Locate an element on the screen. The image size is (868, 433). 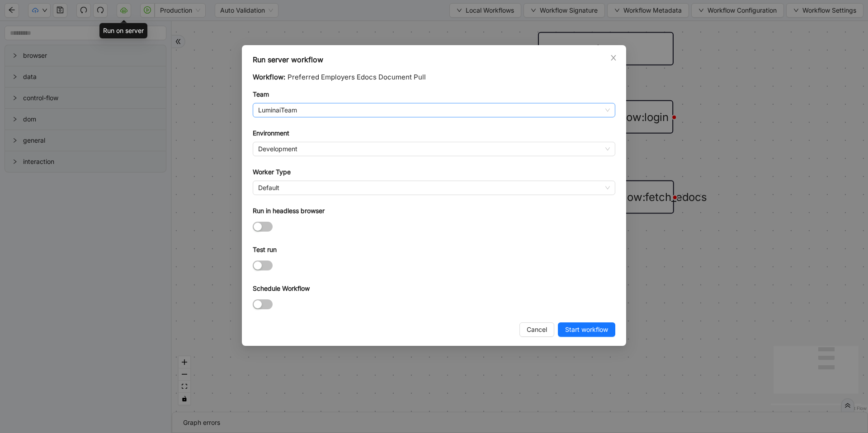
span: LuminaiTeam is located at coordinates (434, 110).